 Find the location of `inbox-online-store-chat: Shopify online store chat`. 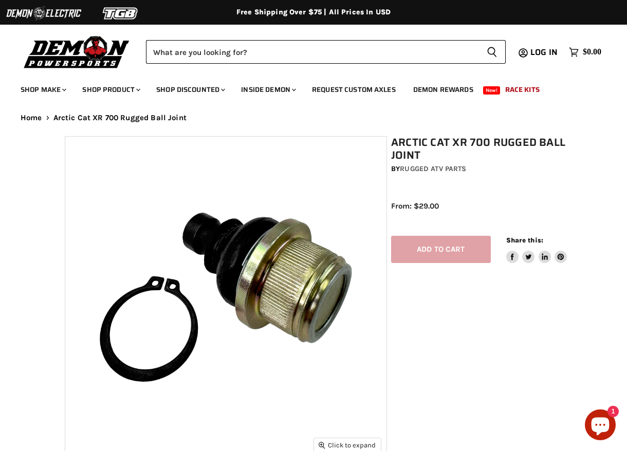

inbox-online-store-chat: Shopify online store chat is located at coordinates (600, 426).